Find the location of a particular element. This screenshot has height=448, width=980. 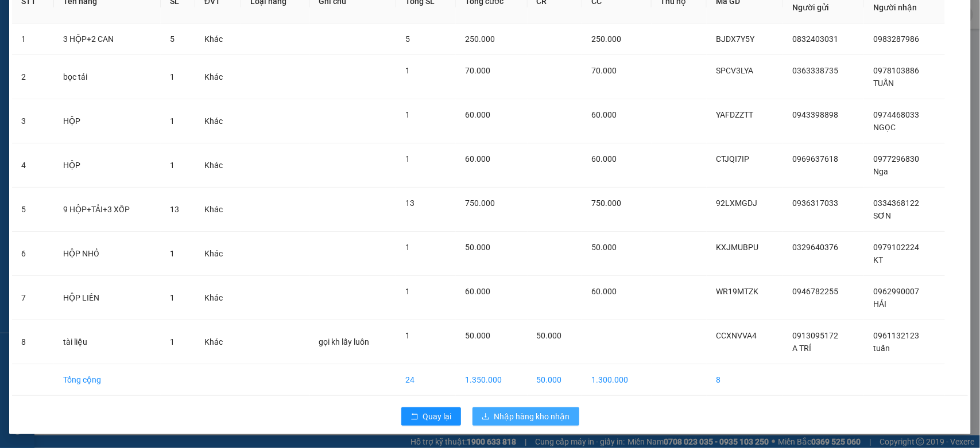

span: 0977296830 is located at coordinates (896, 159).